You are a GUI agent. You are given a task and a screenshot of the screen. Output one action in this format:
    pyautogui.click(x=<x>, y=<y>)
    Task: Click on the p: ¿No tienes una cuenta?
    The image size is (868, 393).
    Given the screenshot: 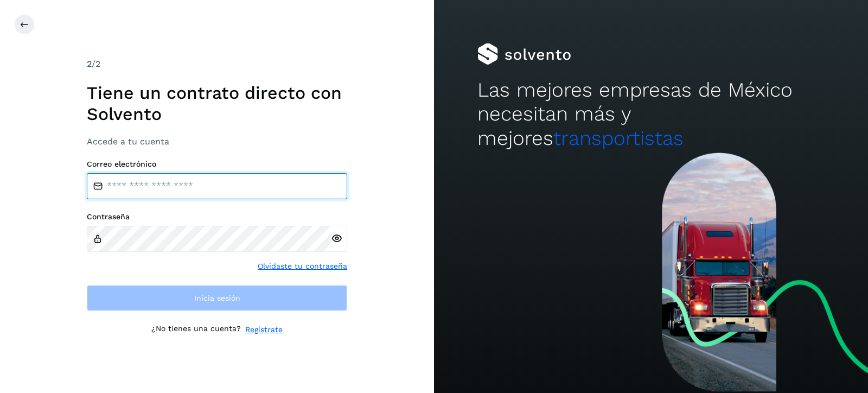 What is the action you would take?
    pyautogui.click(x=196, y=329)
    